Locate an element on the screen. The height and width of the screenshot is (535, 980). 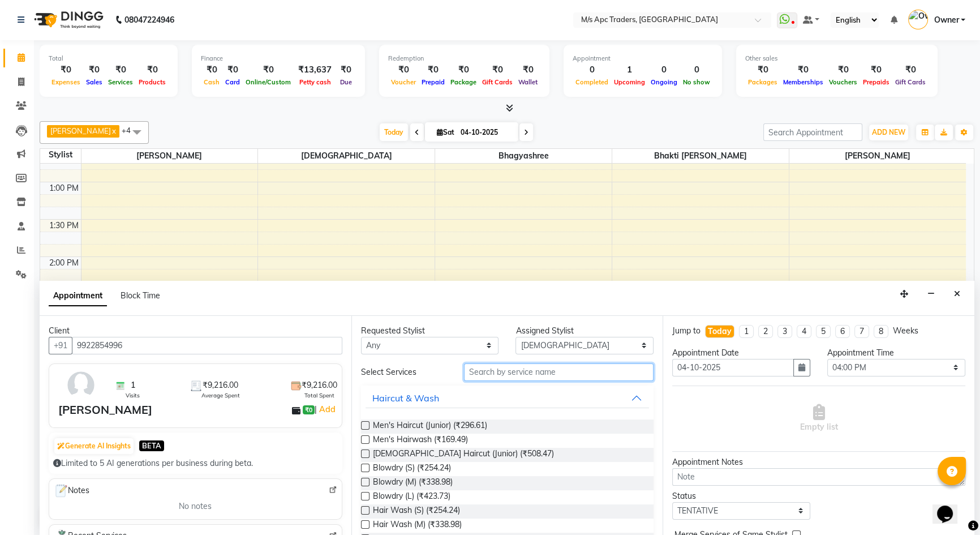
span: Blowdry (S) (₹254.24) is located at coordinates (412, 469).